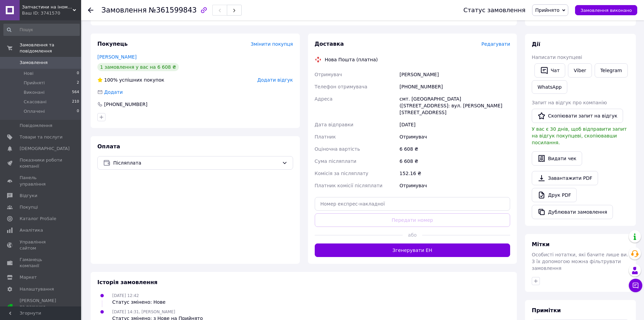  Describe the element at coordinates (546, 310) in the screenshot. I see `span: Примітки` at that location.